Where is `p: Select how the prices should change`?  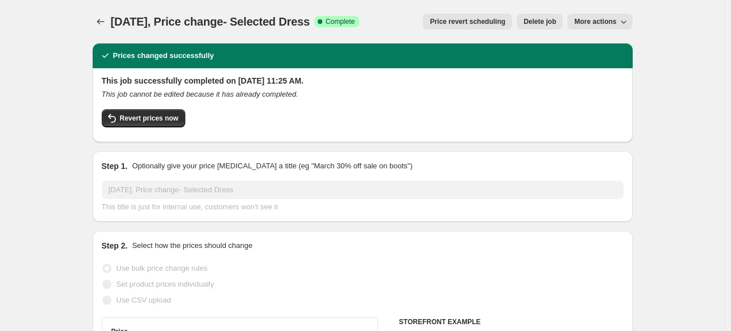 p: Select how the prices should change is located at coordinates (192, 246).